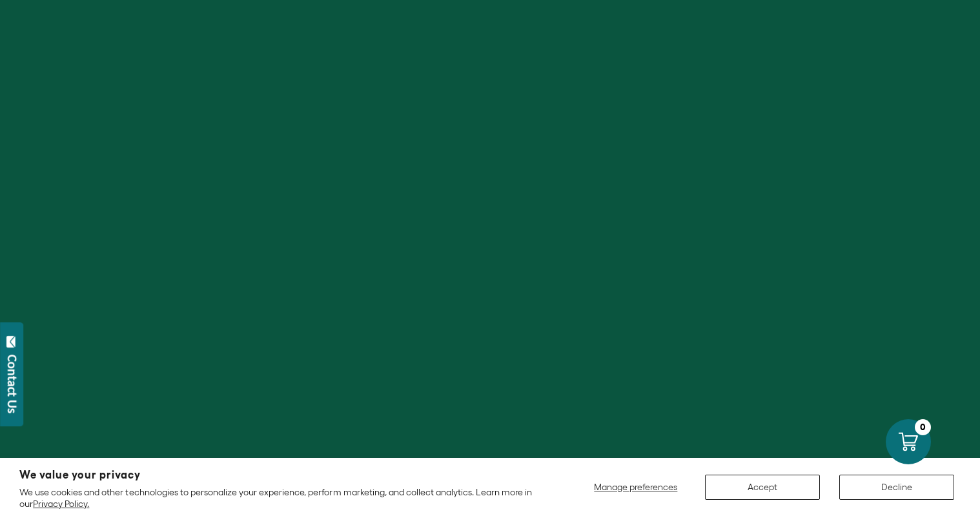 This screenshot has width=980, height=516. What do you see at coordinates (636, 487) in the screenshot?
I see `button: Manage preferences` at bounding box center [636, 487].